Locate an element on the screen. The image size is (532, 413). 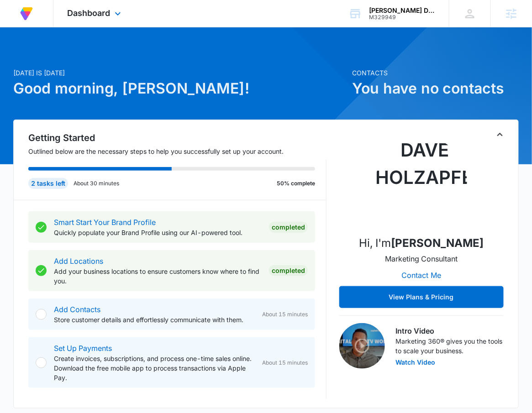
p: 50% complete is located at coordinates (296, 183).